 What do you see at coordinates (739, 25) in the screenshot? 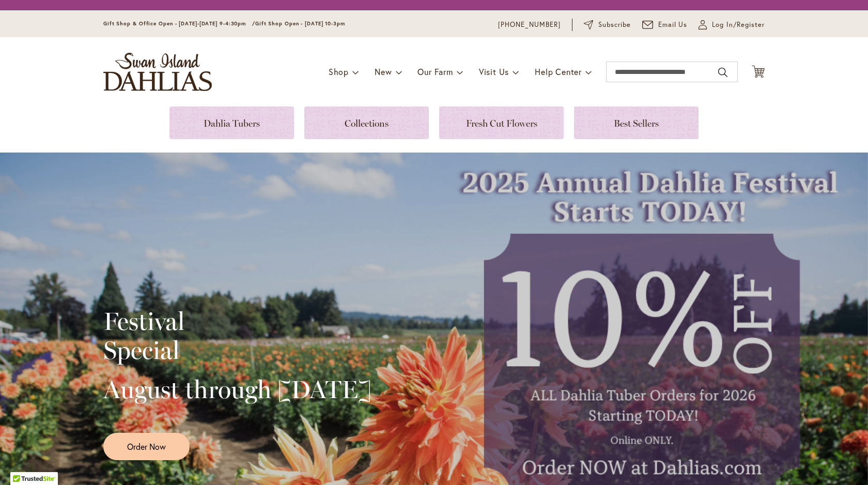
I see `span: Log In/Register` at bounding box center [739, 25].